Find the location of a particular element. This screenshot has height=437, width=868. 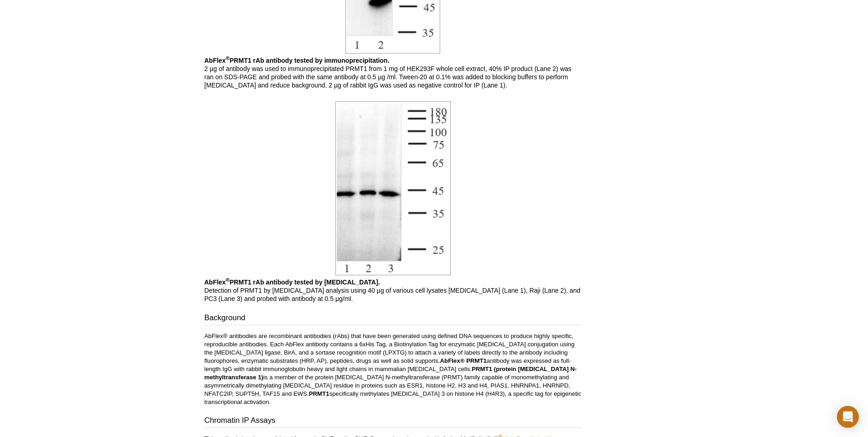

img: AbFlex<sup>®</sup> PRMT1 antibody (rAb) tested by Western blot. is located at coordinates (393, 188).